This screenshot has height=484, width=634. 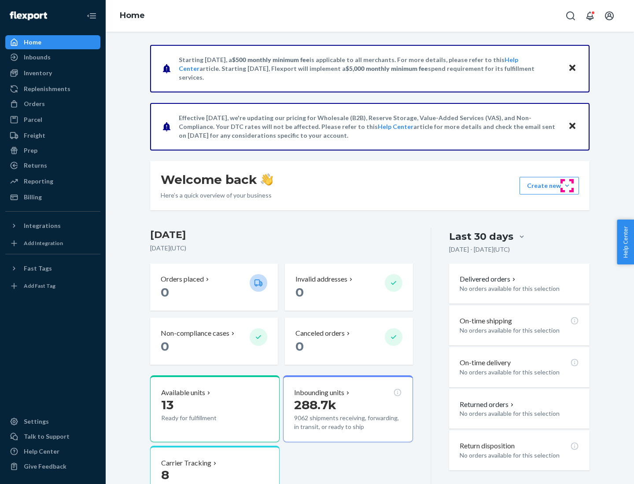 What do you see at coordinates (349, 287) in the screenshot?
I see `button: Invalid addresses 0` at bounding box center [349, 287].